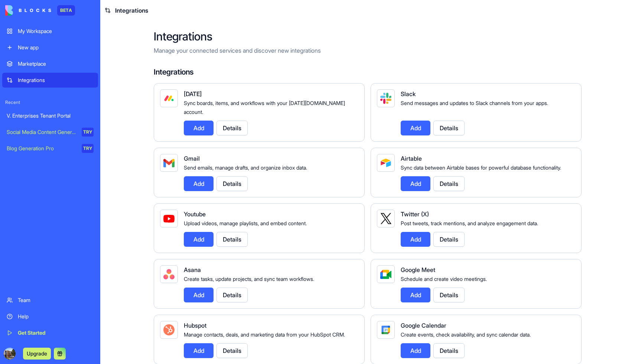 The width and height of the screenshot is (635, 364). What do you see at coordinates (368, 51) in the screenshot?
I see `p: Manage your connected services and discover new integrations` at bounding box center [368, 51].